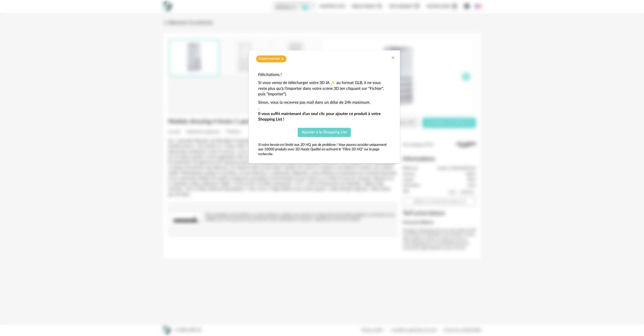 The width and height of the screenshot is (644, 336). Describe the element at coordinates (393, 58) in the screenshot. I see `button: Close` at that location.